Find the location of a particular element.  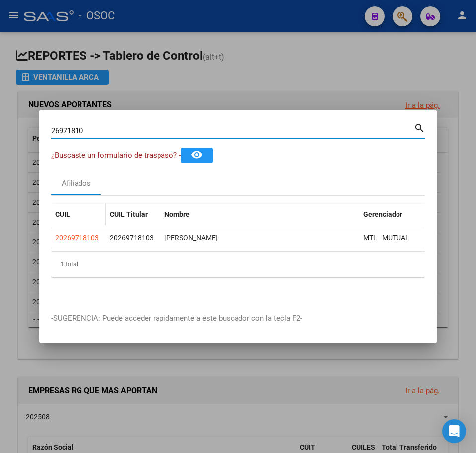

div: Open Intercom Messenger is located at coordinates (454, 431).